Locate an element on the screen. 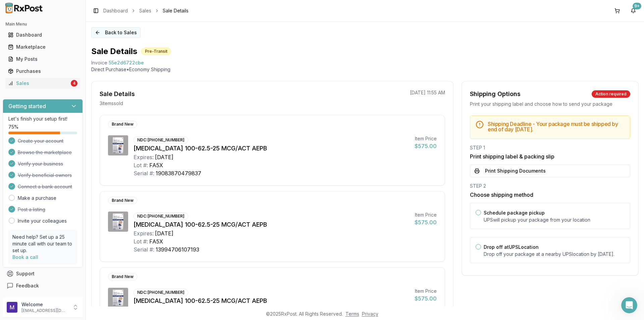 Image resolution: width=644 pixels, height=320 pixels. div: Marketplace is located at coordinates (43, 47).